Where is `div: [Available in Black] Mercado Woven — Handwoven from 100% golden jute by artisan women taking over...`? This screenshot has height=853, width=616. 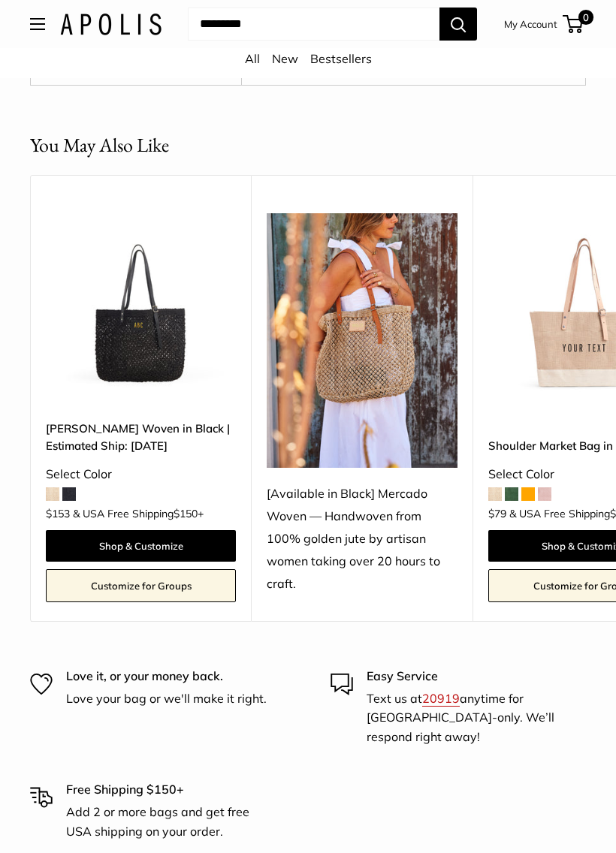
div: [Available in Black] Mercado Woven — Handwoven from 100% golden jute by artisan women taking over... is located at coordinates (362, 539).